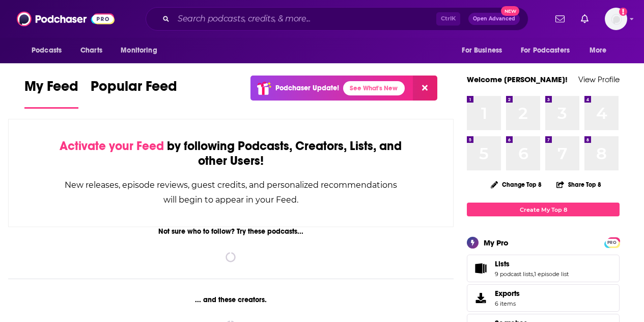  Describe the element at coordinates (623, 11) in the screenshot. I see `svg: Add a profile image` at that location.